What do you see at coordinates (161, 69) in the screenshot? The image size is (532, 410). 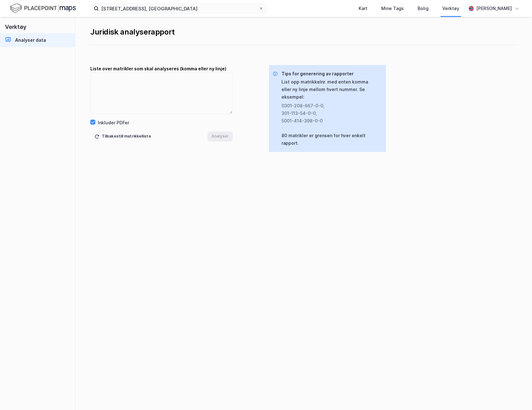 I see `div: Liste over matrikler som skal analyseres (komma eller ny linje)` at bounding box center [161, 69].